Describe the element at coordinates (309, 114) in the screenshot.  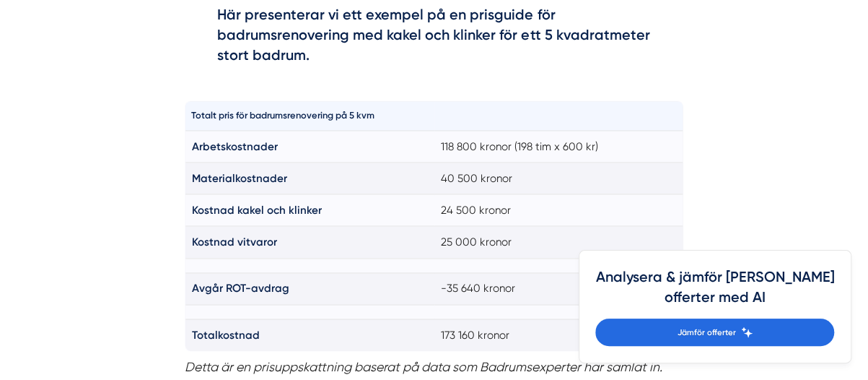
I see `th: Totalt pris för badrumsrenovering på 5 kvm` at that location.